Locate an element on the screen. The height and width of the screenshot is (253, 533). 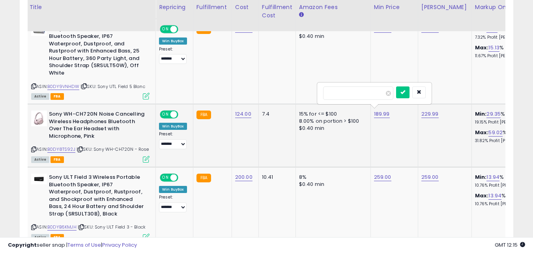
div: 7.4 is located at coordinates (276, 114).